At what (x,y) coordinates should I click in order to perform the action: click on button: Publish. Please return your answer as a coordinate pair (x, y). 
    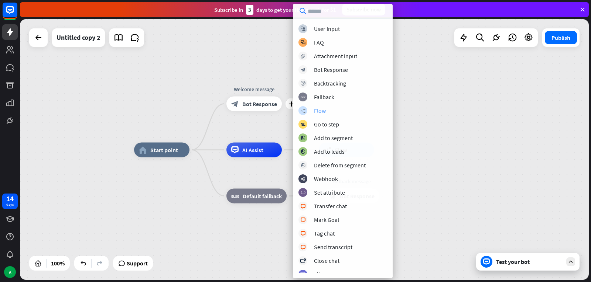
    Looking at the image, I should click on (561, 38).